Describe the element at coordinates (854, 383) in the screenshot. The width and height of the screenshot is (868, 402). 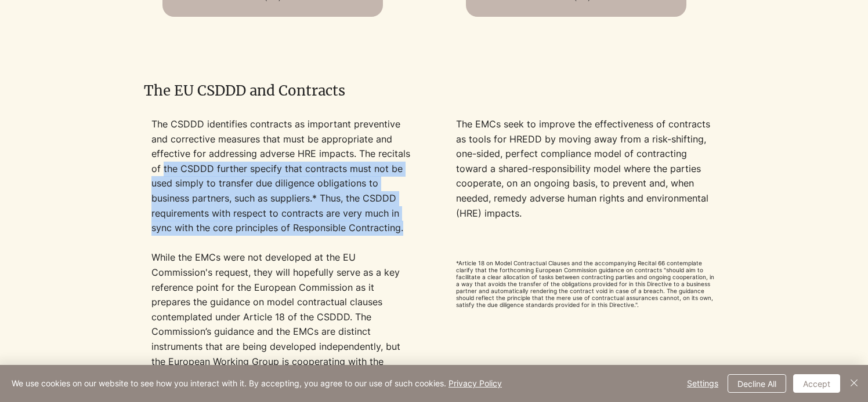
I see `img: Close` at that location.